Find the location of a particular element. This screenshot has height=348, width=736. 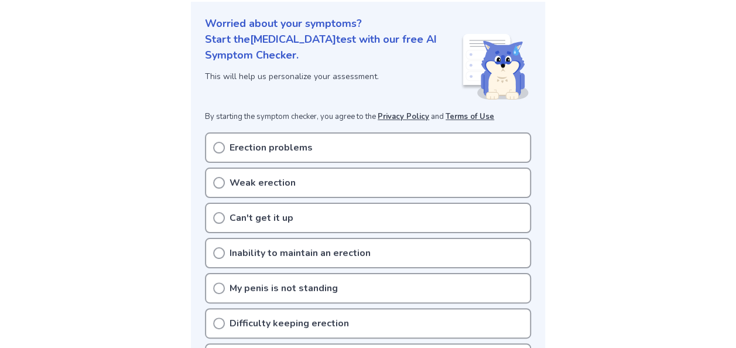

p: Can't get it up is located at coordinates (261, 218).